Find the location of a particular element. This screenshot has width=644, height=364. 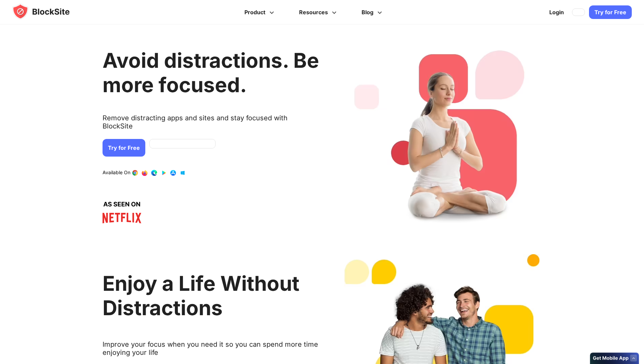

text: Available On is located at coordinates (117, 173).